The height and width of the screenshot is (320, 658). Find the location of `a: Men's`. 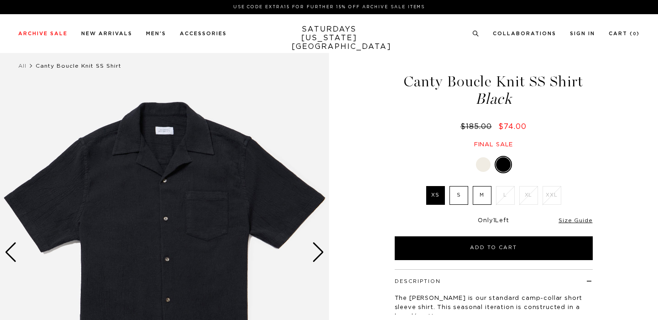

a: Men's is located at coordinates (156, 33).